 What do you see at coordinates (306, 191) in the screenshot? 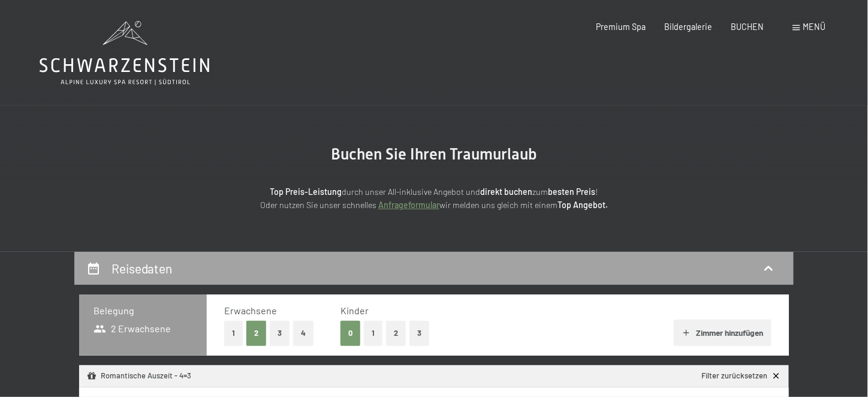
I see `strong: Top Preis-Leistung` at bounding box center [306, 191].